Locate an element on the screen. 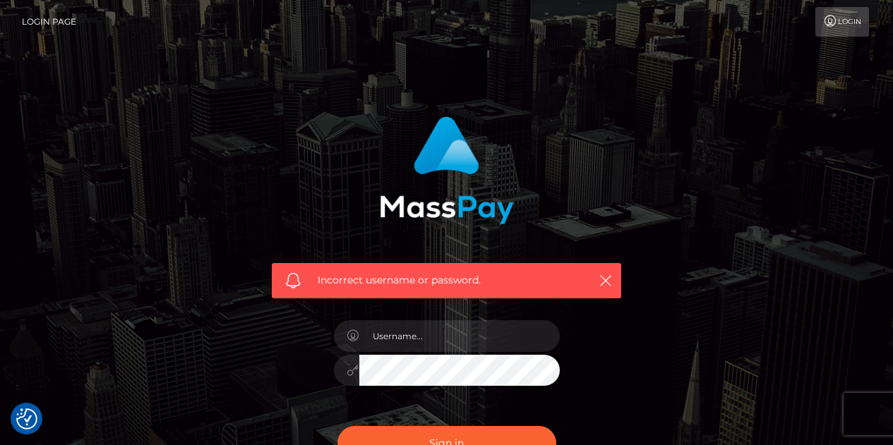 The image size is (893, 445). span: Incorrect username or password. is located at coordinates (446, 280).